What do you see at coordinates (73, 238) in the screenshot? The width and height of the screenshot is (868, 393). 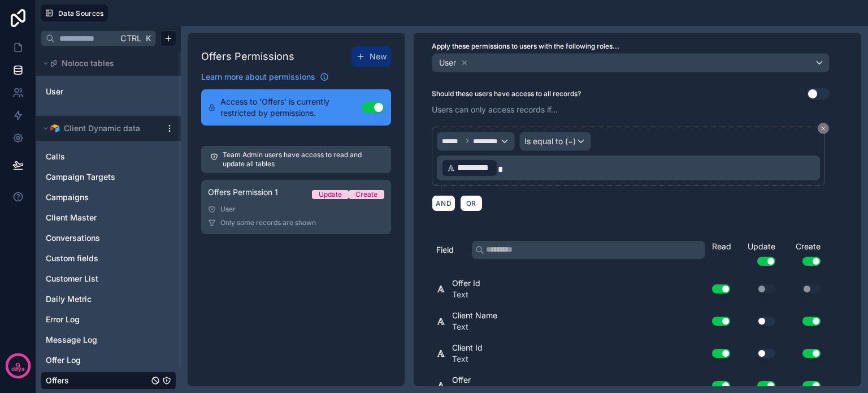 I see `span: Conversations` at bounding box center [73, 238].